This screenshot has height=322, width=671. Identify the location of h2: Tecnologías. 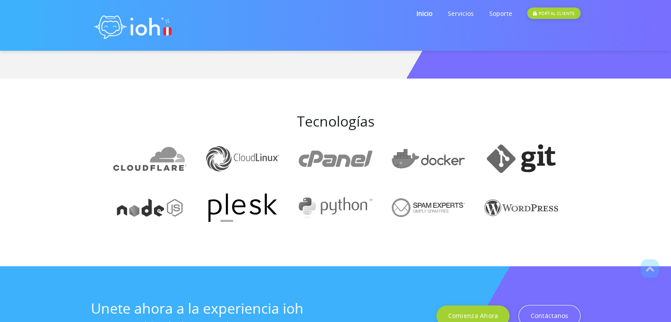
(336, 121).